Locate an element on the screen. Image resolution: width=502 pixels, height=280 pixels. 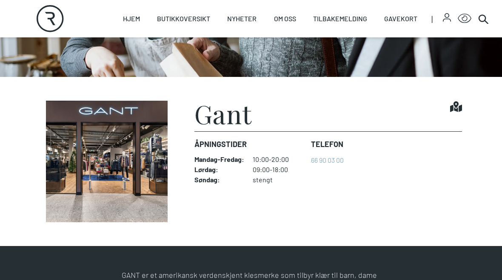
dt: Mandag - Fredag : is located at coordinates (219, 160).